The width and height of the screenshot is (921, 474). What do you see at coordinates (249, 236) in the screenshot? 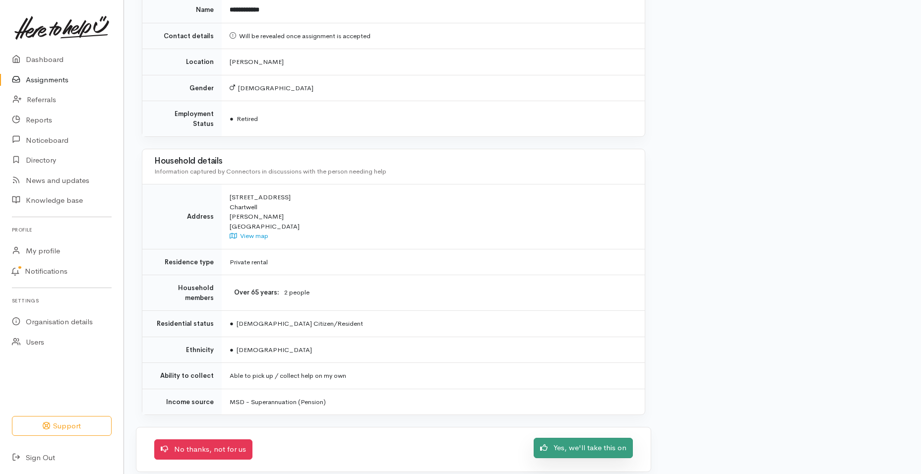
I see `a: View map` at bounding box center [249, 236].